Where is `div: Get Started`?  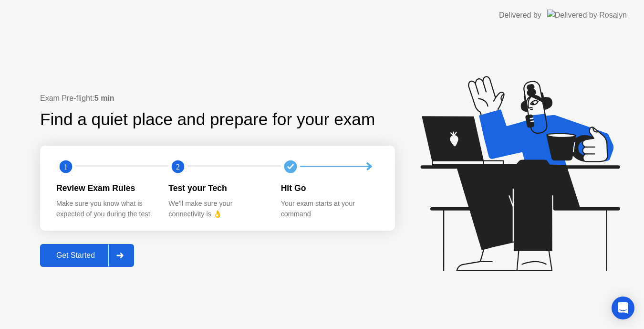
div: Get Started is located at coordinates (75, 255).